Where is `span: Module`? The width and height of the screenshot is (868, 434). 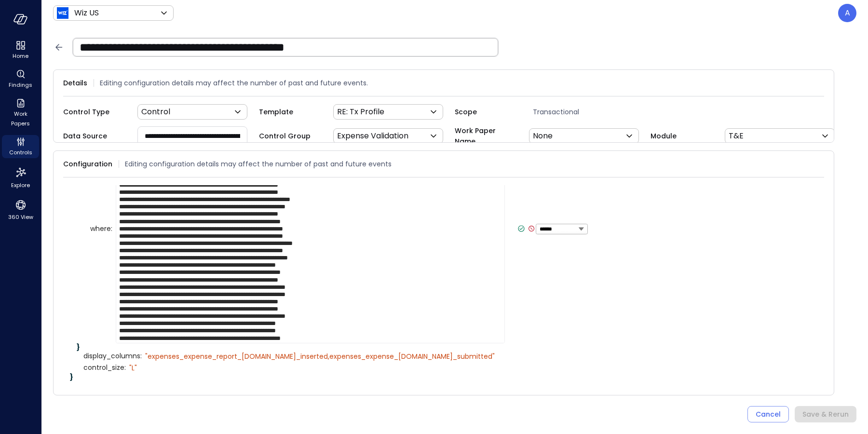
span: Module is located at coordinates (682, 136).